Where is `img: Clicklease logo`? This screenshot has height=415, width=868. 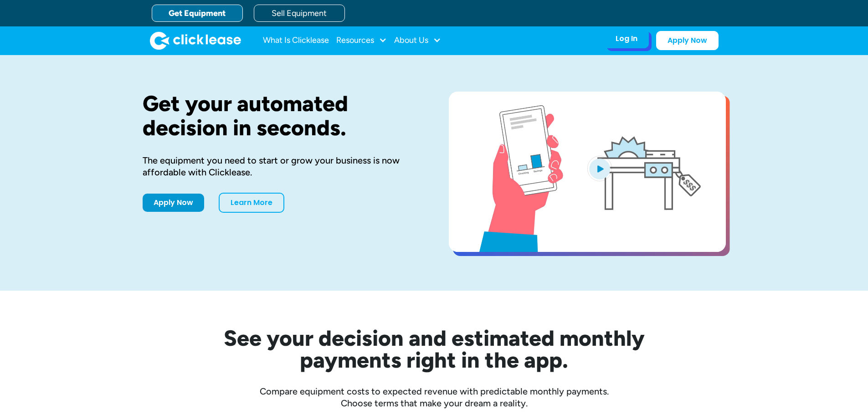
img: Clicklease logo is located at coordinates (195, 41).